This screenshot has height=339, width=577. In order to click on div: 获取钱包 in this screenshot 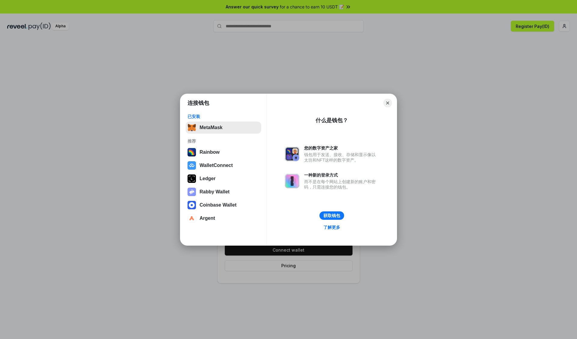, I will do `click(332, 216)`.